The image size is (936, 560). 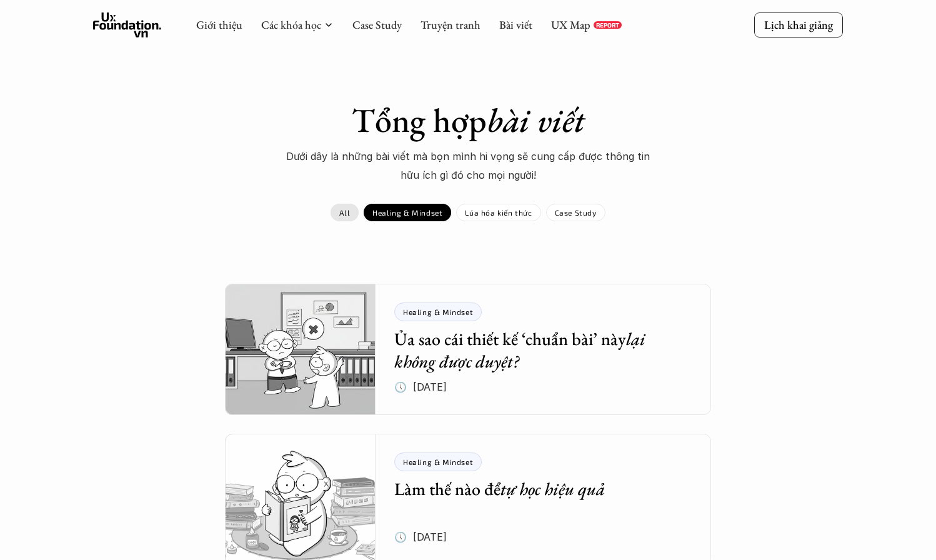 I want to click on a: Lúa hóa kiến thức, so click(x=498, y=212).